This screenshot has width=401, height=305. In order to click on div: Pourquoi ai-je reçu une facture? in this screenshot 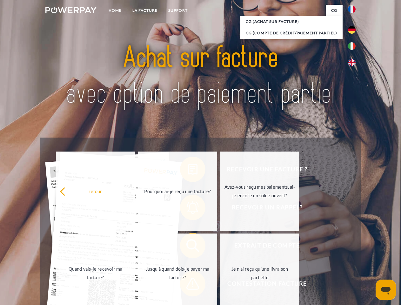, I will do `click(178, 191)`.